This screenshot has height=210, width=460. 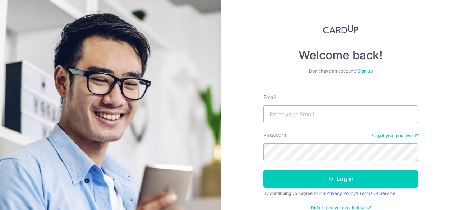 What do you see at coordinates (341, 179) in the screenshot?
I see `button: Log in` at bounding box center [341, 179].